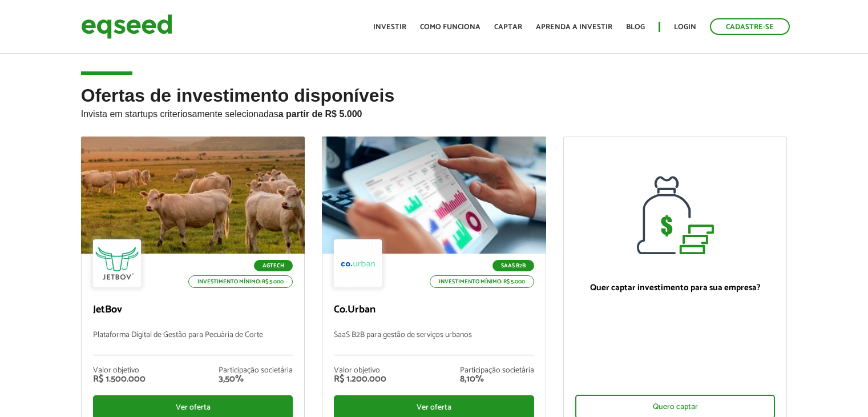 The width and height of the screenshot is (868, 417). Describe the element at coordinates (513, 265) in the screenshot. I see `p: SaaS B2B` at that location.